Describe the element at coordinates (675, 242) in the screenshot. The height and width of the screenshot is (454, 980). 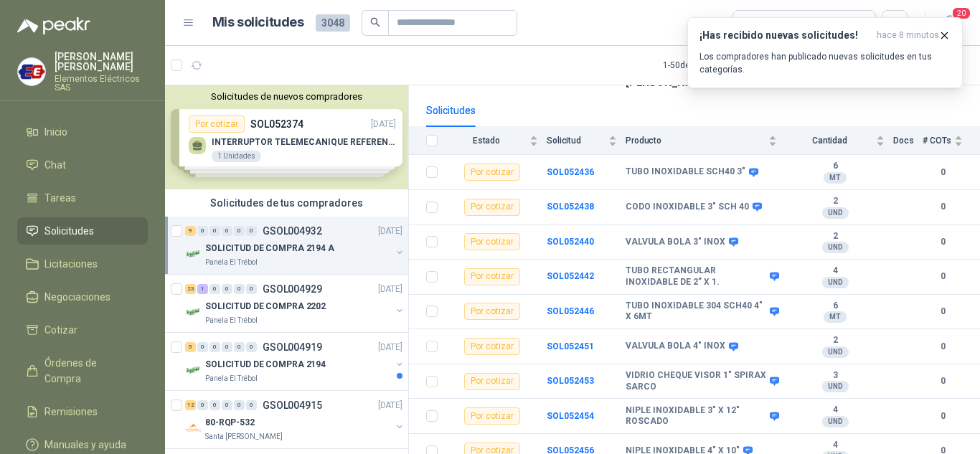
I see `b: VALVULA BOLA 3" INOX` at that location.